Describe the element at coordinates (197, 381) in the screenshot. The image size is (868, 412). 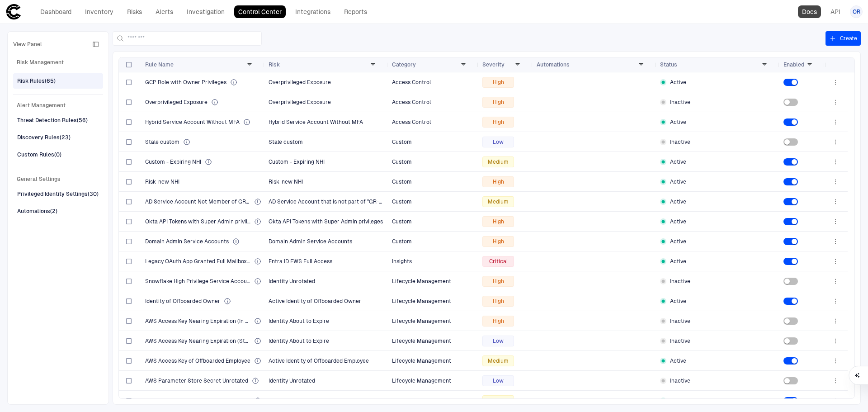
I see `span: AWS Parameter Store Secret Unrotated` at that location.